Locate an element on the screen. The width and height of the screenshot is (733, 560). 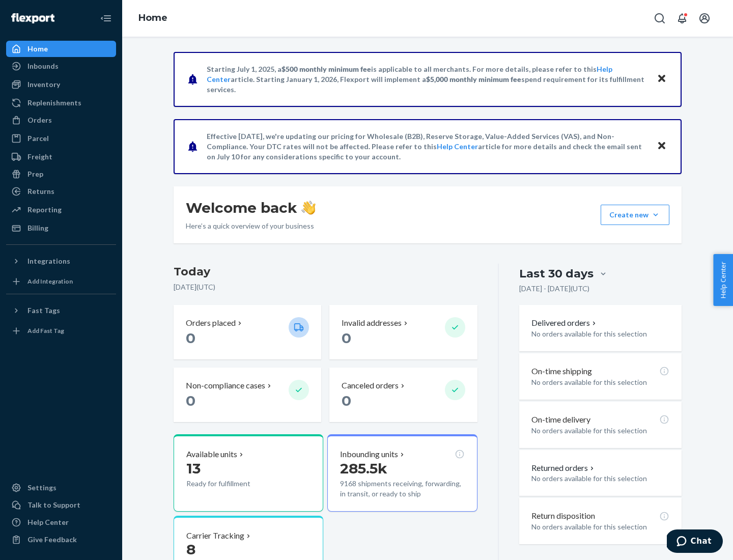
button: Orders placed 0 is located at coordinates (247, 332).